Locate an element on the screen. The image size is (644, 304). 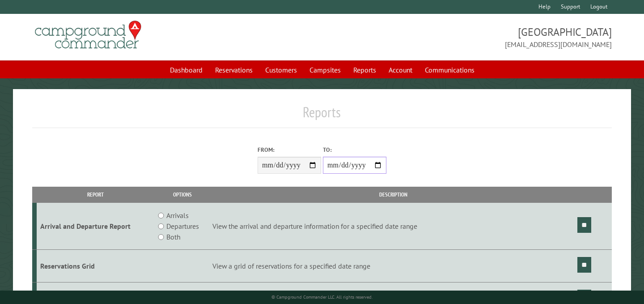
td: Arrival and Departure Report is located at coordinates (95, 226).